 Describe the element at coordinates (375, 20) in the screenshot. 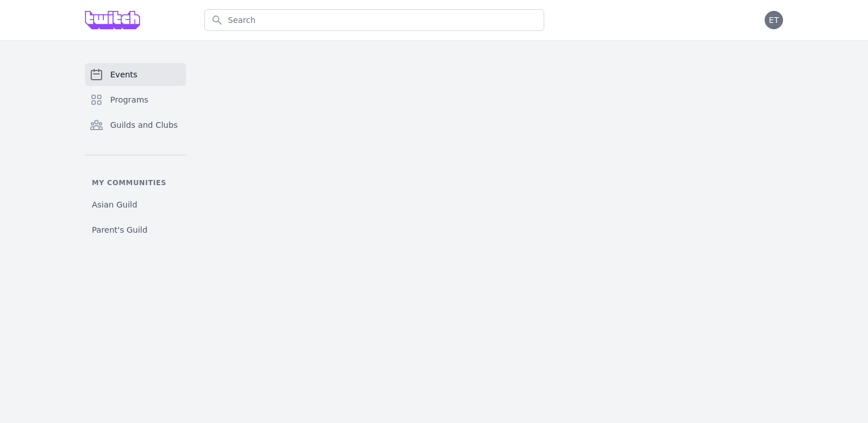

I see `input: Search` at that location.